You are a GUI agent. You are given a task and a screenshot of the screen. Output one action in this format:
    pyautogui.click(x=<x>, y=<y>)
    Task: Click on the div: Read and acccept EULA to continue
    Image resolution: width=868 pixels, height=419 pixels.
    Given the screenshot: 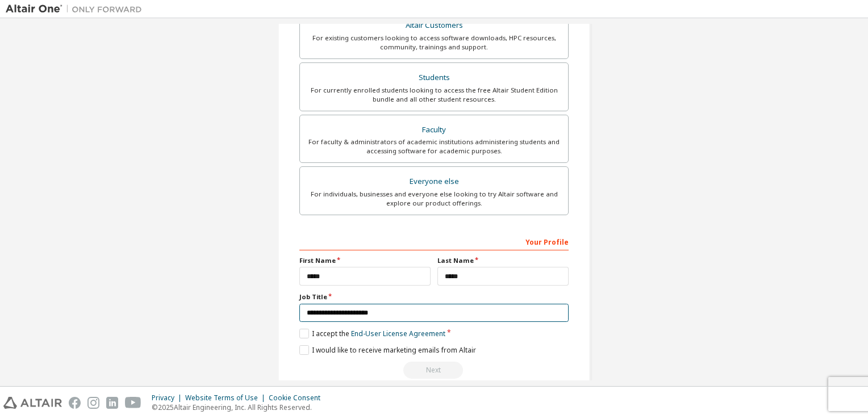 What is the action you would take?
    pyautogui.click(x=434, y=370)
    